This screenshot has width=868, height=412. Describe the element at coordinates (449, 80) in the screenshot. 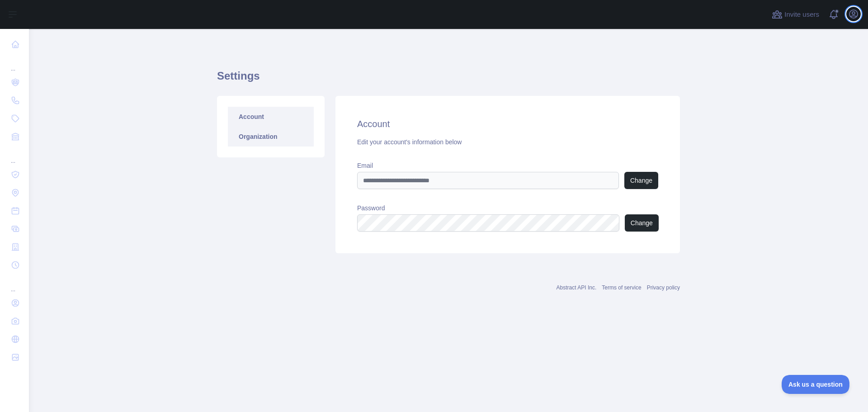

I see `h1: Settings` at that location.